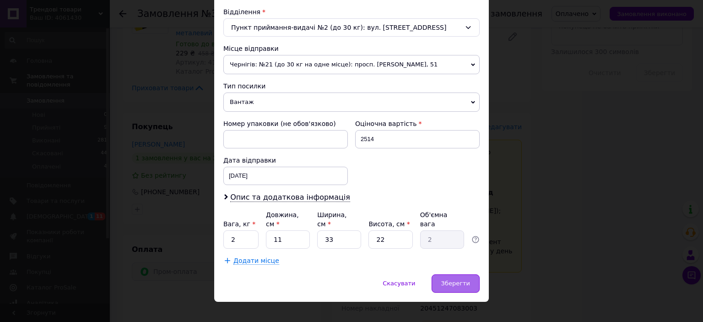 The image size is (703, 322). Describe the element at coordinates (352, 102) in the screenshot. I see `span: Вантаж` at that location.